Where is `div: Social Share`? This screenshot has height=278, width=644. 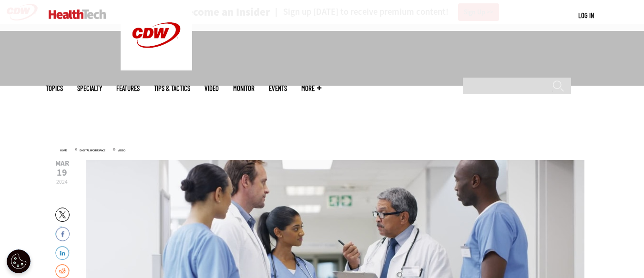
div: Social Share is located at coordinates (567, 177).